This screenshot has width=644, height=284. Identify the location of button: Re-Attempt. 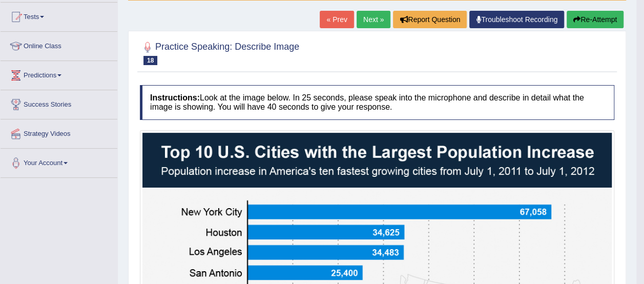
(595, 19).